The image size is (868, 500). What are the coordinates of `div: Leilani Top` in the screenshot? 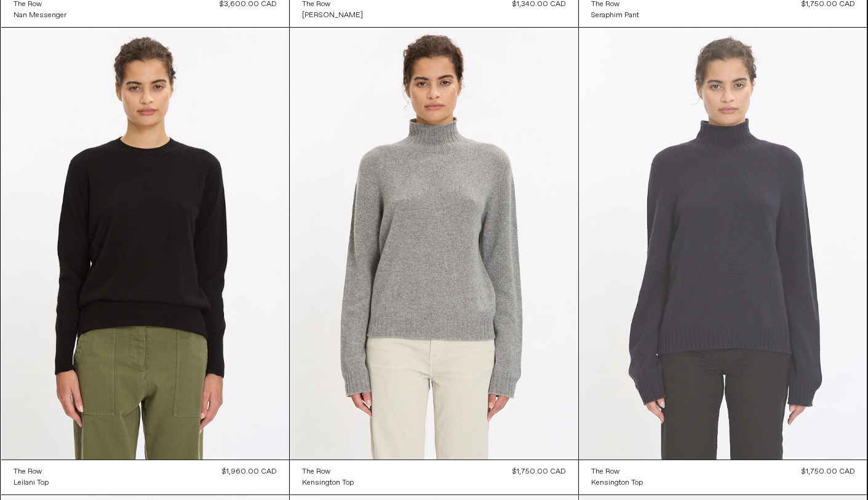 It's located at (31, 483).